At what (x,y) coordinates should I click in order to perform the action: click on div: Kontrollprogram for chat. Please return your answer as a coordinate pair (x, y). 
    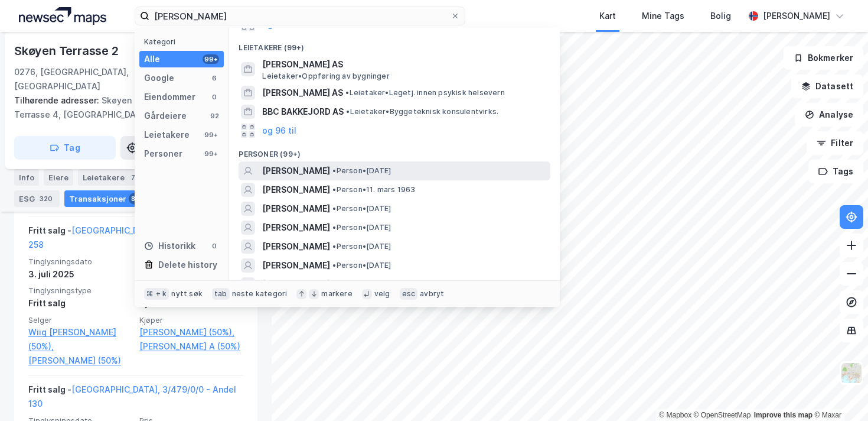
    Looking at the image, I should click on (838, 392).